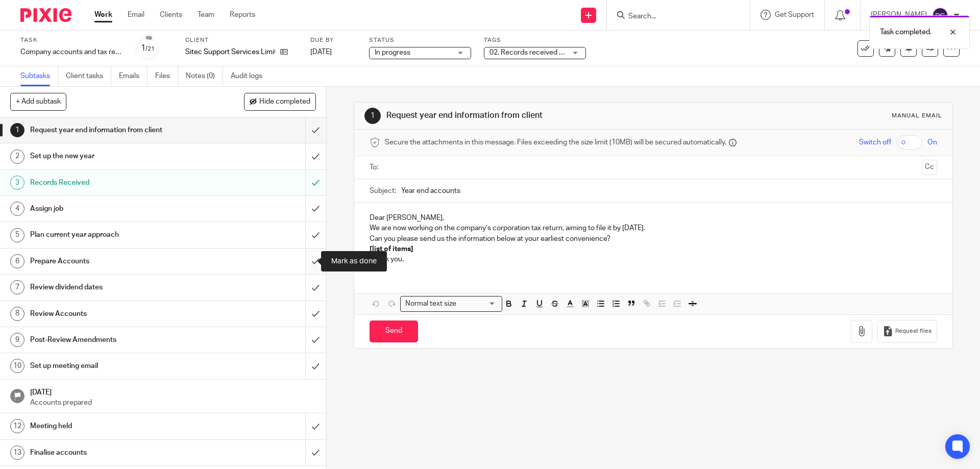  What do you see at coordinates (929, 168) in the screenshot?
I see `button: Cc` at bounding box center [929, 168].